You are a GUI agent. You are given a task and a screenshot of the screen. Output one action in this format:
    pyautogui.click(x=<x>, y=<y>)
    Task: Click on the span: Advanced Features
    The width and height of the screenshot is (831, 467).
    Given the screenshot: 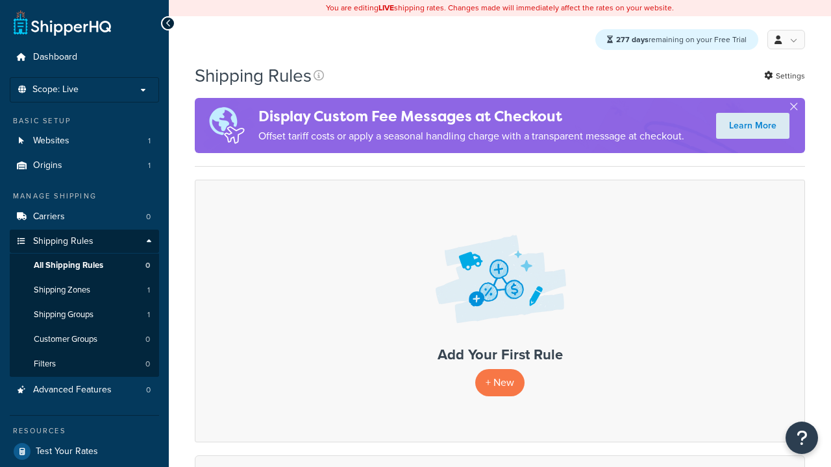 What is the action you would take?
    pyautogui.click(x=72, y=390)
    